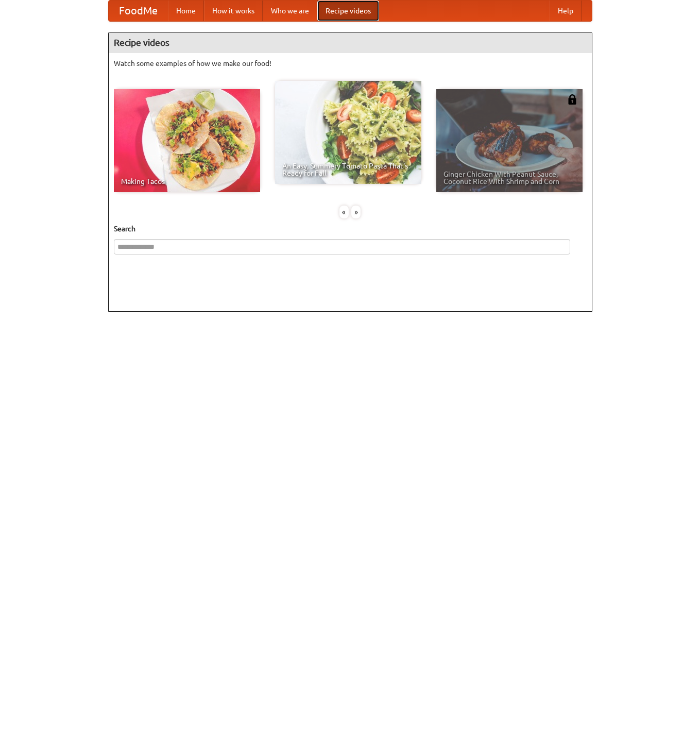 The image size is (700, 729). Describe the element at coordinates (572, 99) in the screenshot. I see `img: 483408.png` at that location.